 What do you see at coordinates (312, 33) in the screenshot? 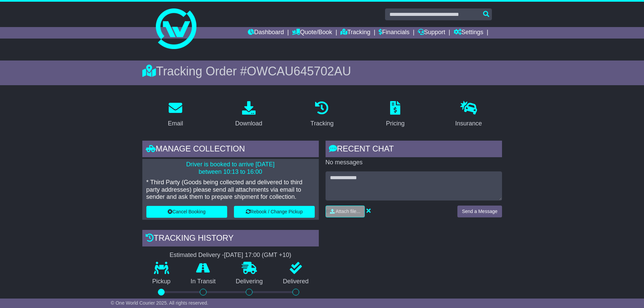
I see `a: Quote/Book` at bounding box center [312, 33].